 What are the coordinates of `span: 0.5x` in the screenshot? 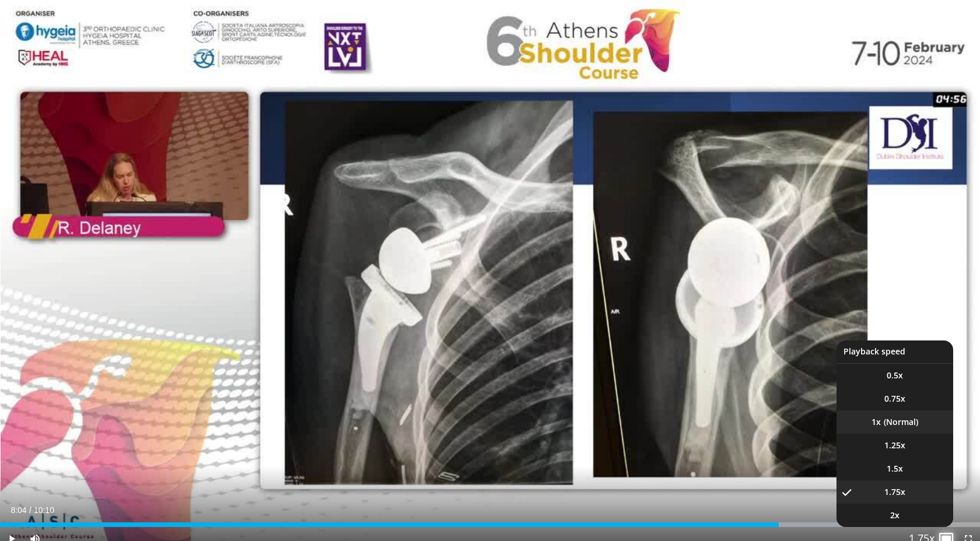 It's located at (895, 376).